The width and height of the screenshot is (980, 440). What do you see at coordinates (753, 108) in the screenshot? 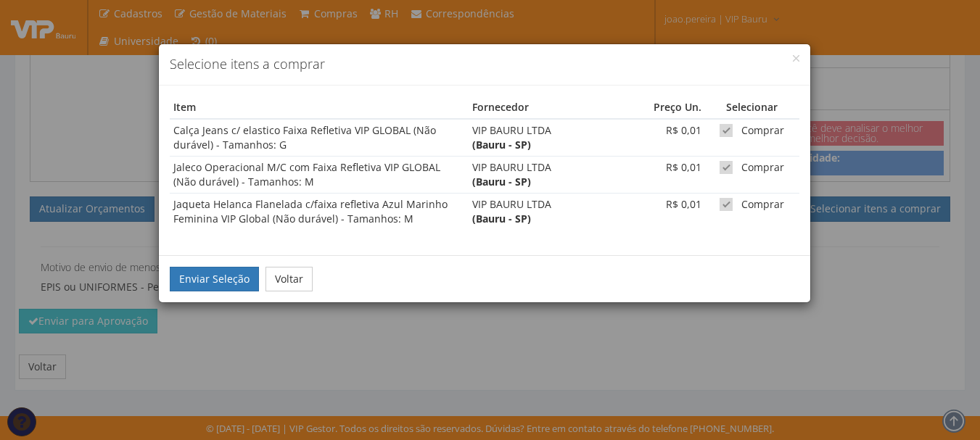
I see `th: Selecionar` at bounding box center [753, 108].